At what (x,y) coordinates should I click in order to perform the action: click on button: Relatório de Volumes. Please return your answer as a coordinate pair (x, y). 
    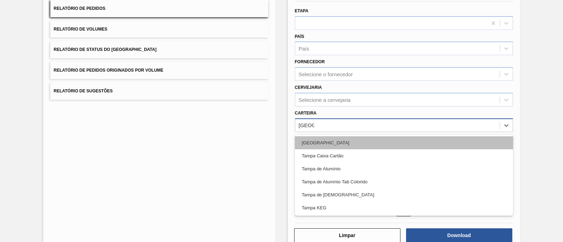
    Looking at the image, I should click on (159, 29).